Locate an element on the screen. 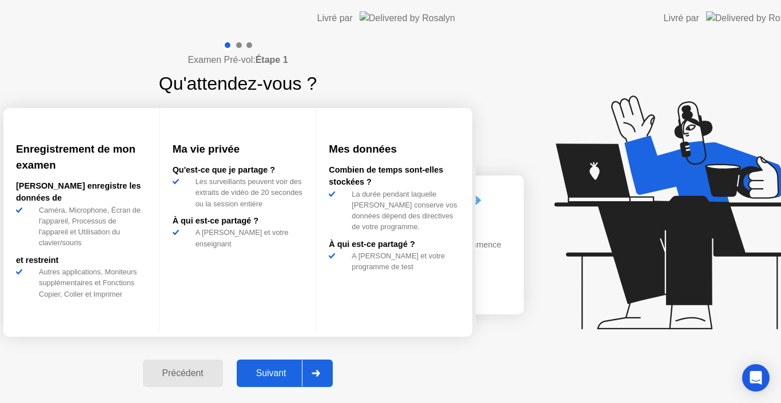  div: Les surveillants peuvent voir des extraits de vidéo de 20 secondes ou la session entière is located at coordinates (247, 193).